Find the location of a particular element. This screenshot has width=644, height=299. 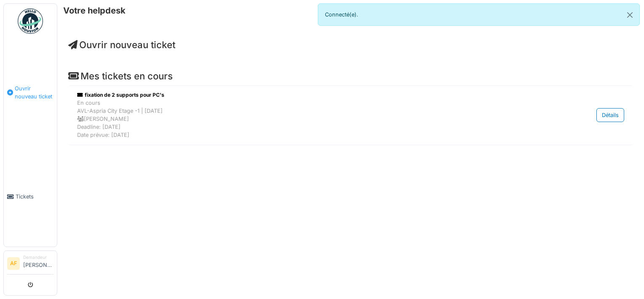

div: Détails is located at coordinates (610, 114).